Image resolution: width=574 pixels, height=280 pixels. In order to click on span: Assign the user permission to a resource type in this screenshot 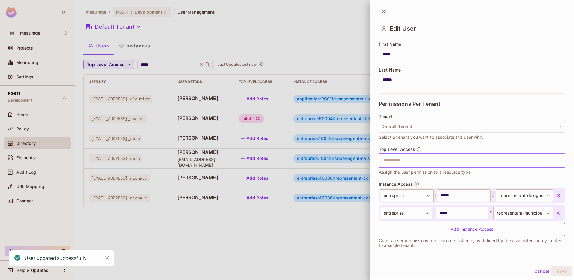, I will do `click(425, 172)`.